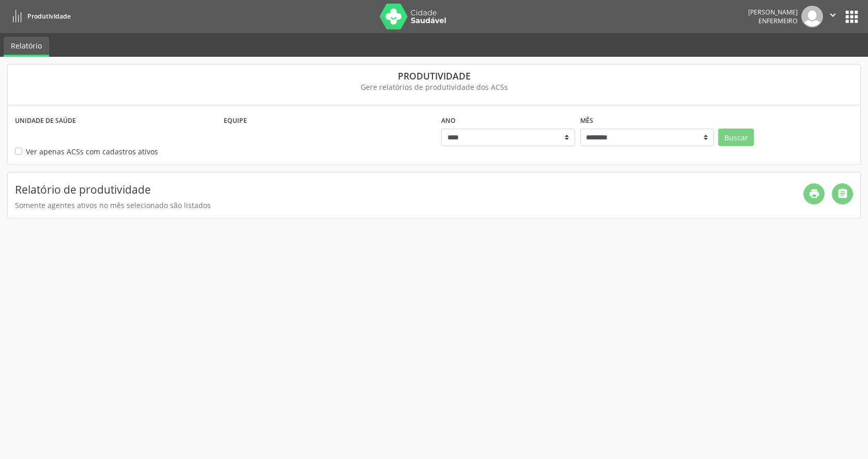 This screenshot has height=459, width=868. I want to click on a: Produtividade, so click(39, 16).